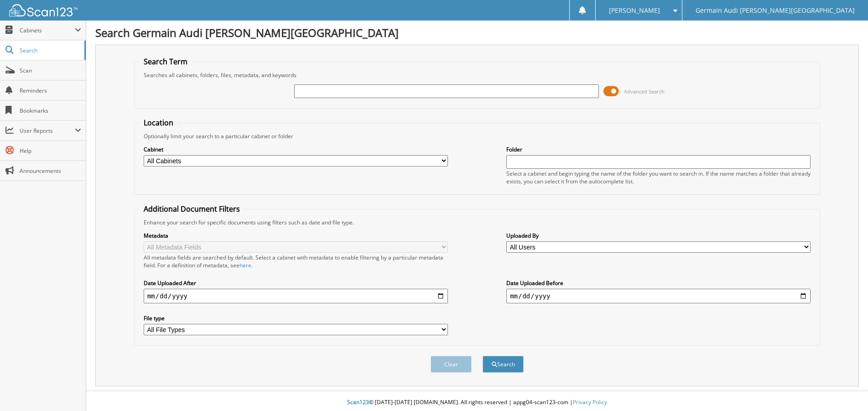 The width and height of the screenshot is (868, 411). What do you see at coordinates (166, 62) in the screenshot?
I see `legend: Search Term` at bounding box center [166, 62].